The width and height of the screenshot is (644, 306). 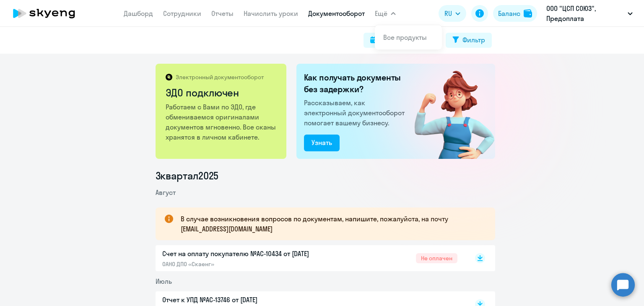 I want to click on a: Отчеты, so click(x=222, y=13).